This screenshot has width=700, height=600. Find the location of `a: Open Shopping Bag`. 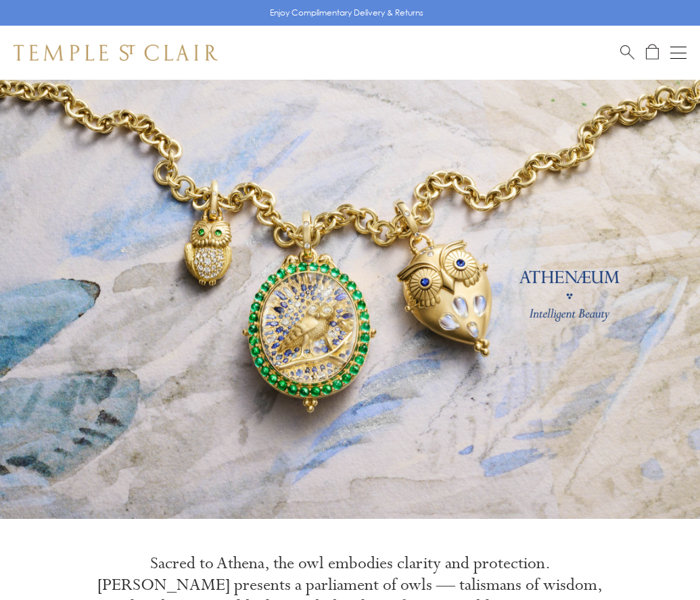

a: Open Shopping Bag is located at coordinates (652, 52).